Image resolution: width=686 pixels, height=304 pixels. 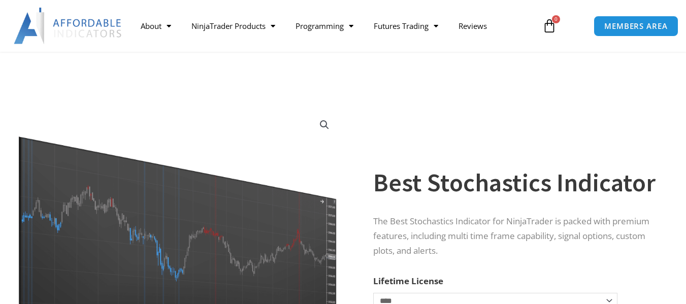 What do you see at coordinates (68, 26) in the screenshot?
I see `img: LogoAI | Affordable Indicators – NinjaTrader` at bounding box center [68, 26].